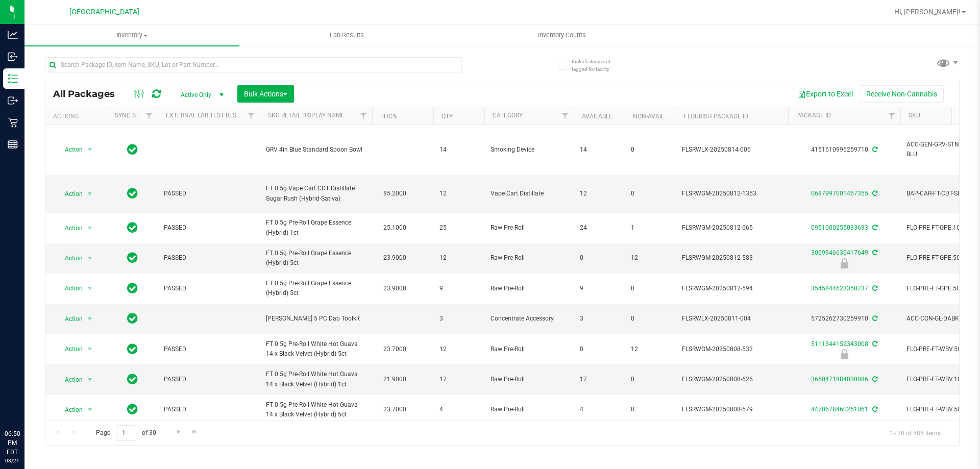 The image size is (980, 469). I want to click on span: 21.9000, so click(395, 379).